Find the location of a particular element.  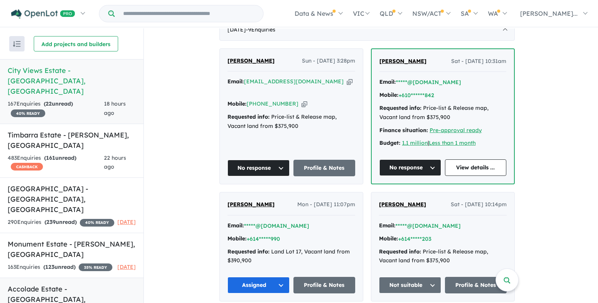

u: Pre-approval ready is located at coordinates (456, 130).